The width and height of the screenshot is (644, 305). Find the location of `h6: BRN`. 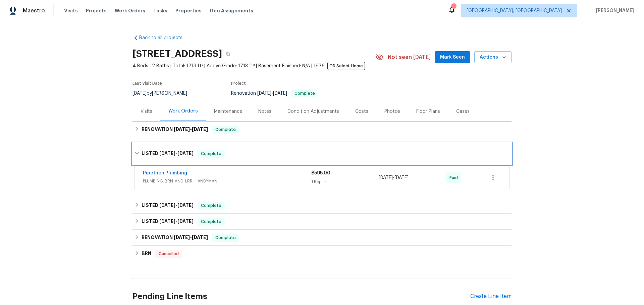

h6: BRN is located at coordinates (146, 254).